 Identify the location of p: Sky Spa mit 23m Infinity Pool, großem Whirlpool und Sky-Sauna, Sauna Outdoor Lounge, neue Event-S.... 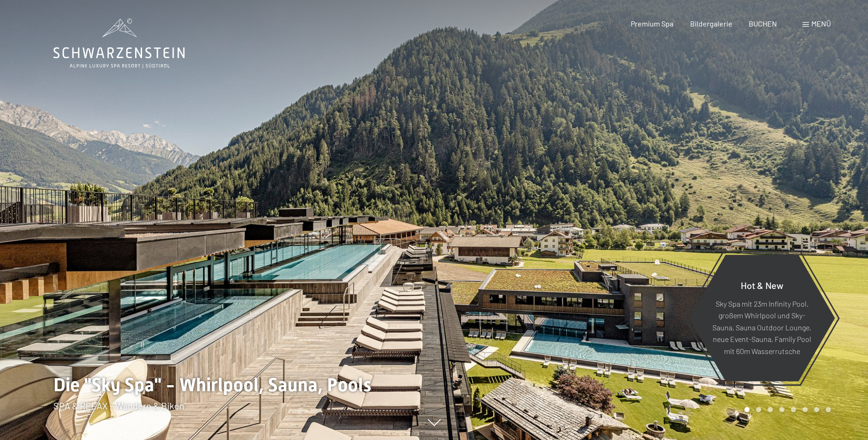
(762, 327).